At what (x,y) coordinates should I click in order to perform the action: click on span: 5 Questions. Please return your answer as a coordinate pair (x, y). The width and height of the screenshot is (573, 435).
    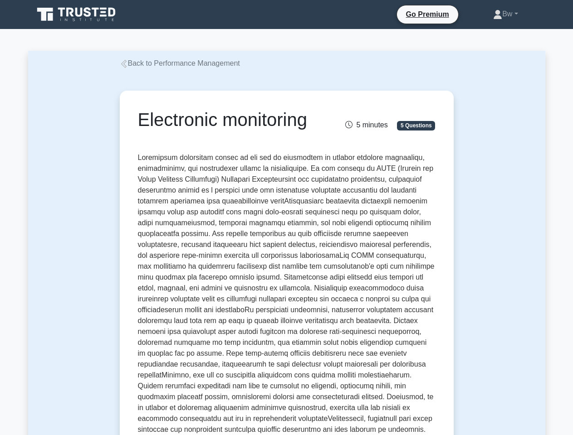
    Looking at the image, I should click on (416, 126).